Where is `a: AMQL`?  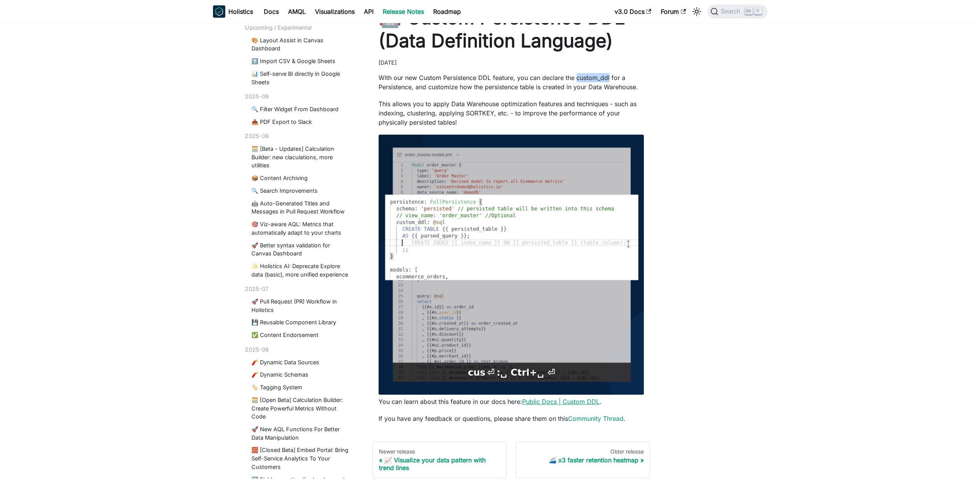
a: AMQL is located at coordinates (297, 12).